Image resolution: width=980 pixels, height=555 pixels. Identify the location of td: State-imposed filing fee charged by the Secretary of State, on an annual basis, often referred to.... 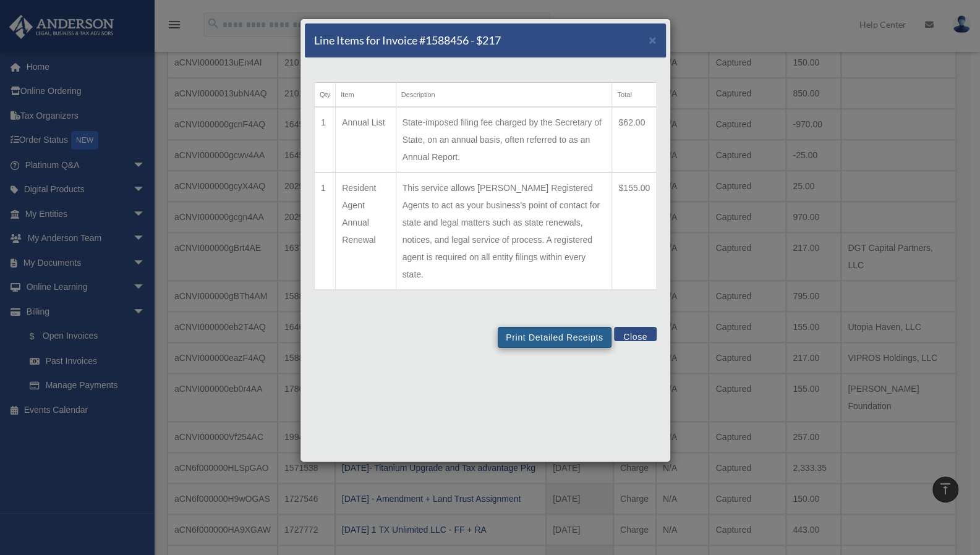
(504, 140).